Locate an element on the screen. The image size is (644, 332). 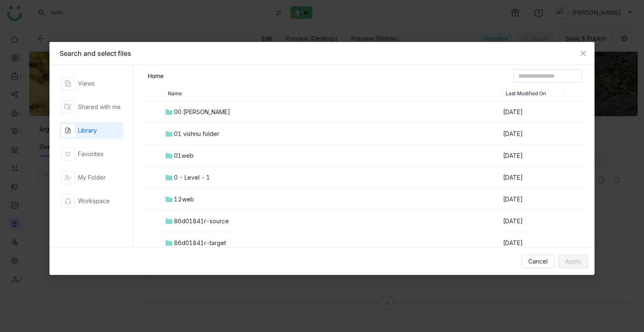
div: My Folder is located at coordinates (92, 178).